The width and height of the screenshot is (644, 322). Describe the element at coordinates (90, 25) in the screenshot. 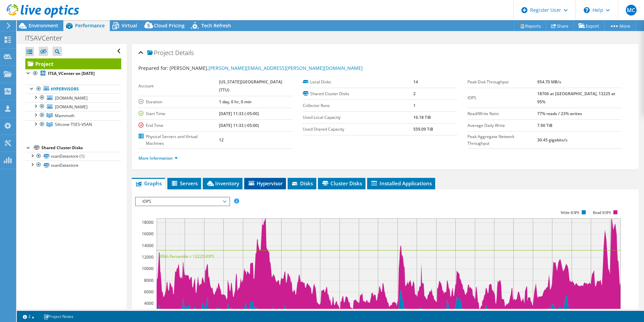

I see `span: Performance` at that location.